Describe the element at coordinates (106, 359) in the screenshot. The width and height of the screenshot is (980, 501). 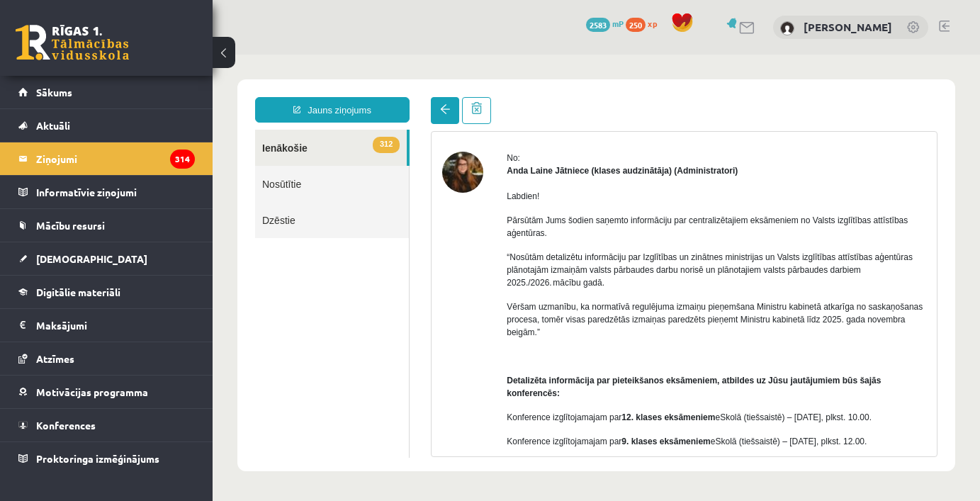
I see `a: Atzīmes` at that location.